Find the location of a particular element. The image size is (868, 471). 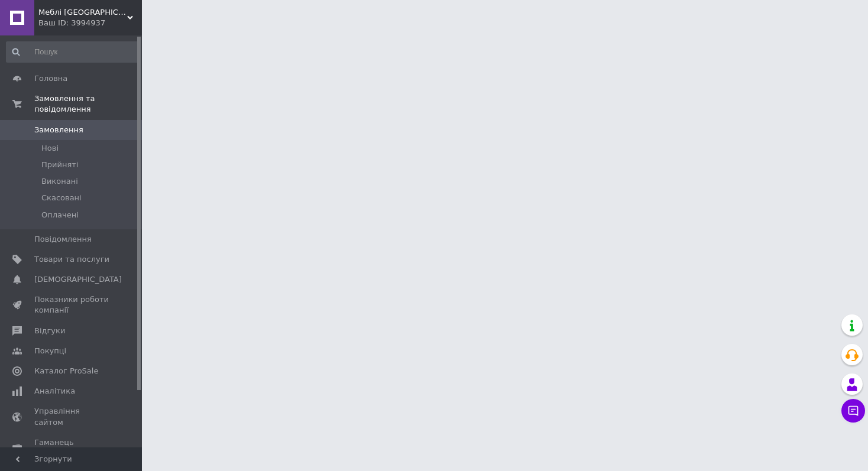

span: Виконані is located at coordinates (60, 181).